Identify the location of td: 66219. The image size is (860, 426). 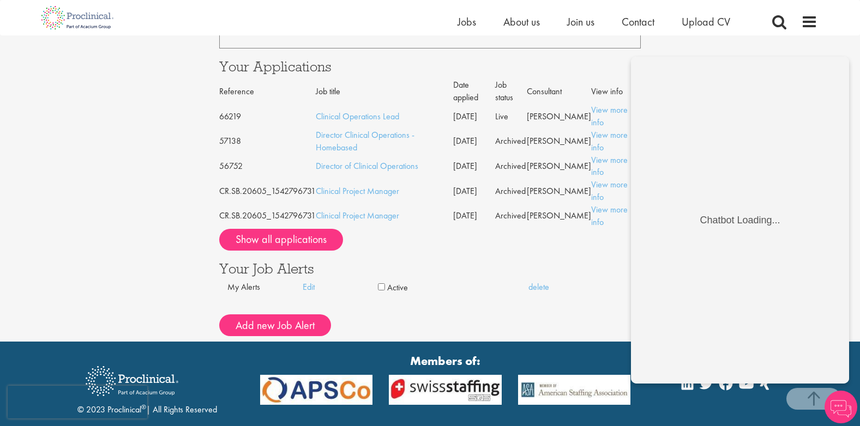
(267, 117).